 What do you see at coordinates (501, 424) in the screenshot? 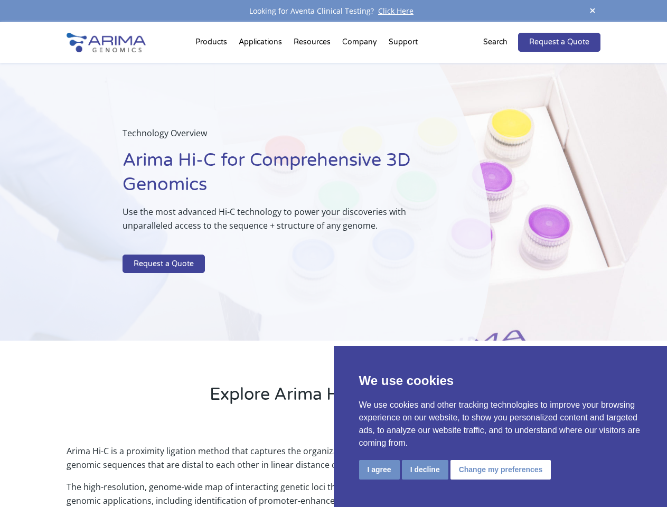
I see `p: We use cookies and other tracking technologies to improve your browsing experience on our website...` at bounding box center [501, 424].